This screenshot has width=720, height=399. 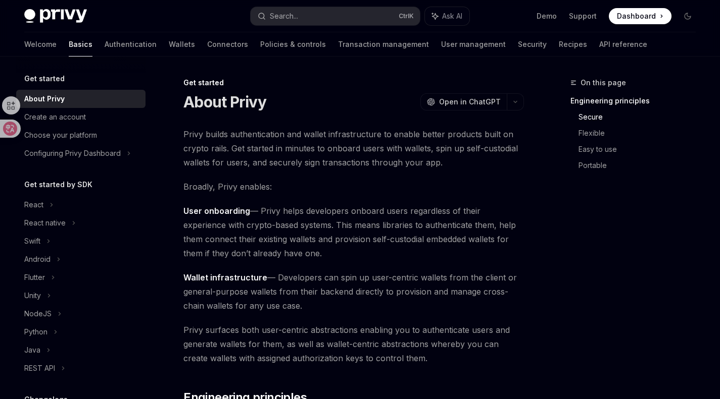 What do you see at coordinates (463, 102) in the screenshot?
I see `button: Open in ChatGPT` at bounding box center [463, 102].